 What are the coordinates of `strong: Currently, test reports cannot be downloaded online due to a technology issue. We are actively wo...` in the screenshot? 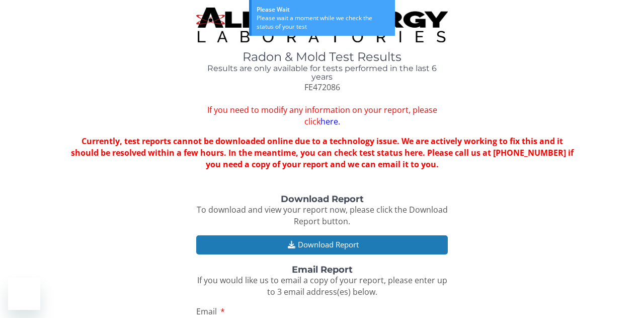 It's located at (322, 153).